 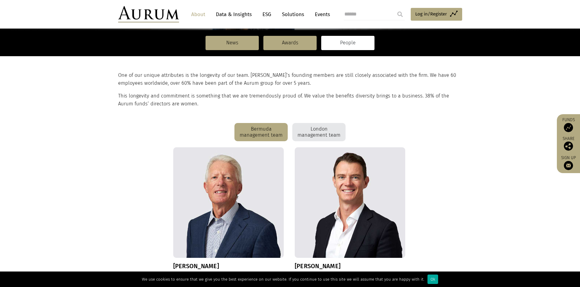 What do you see at coordinates (198, 14) in the screenshot?
I see `a: About` at bounding box center [198, 14].